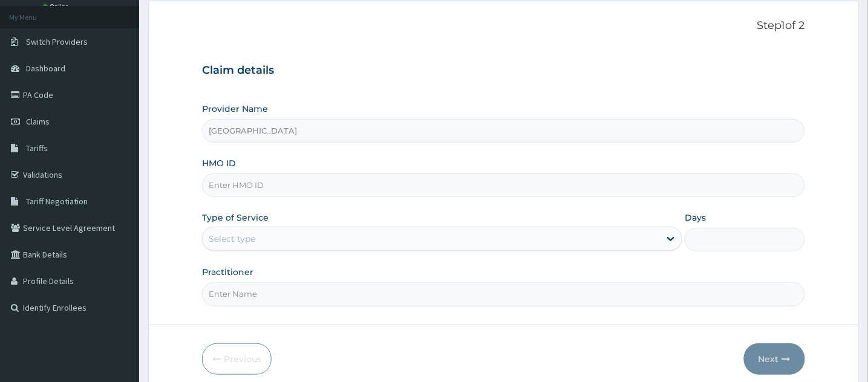 The image size is (868, 382). I want to click on span: Claims, so click(37, 122).